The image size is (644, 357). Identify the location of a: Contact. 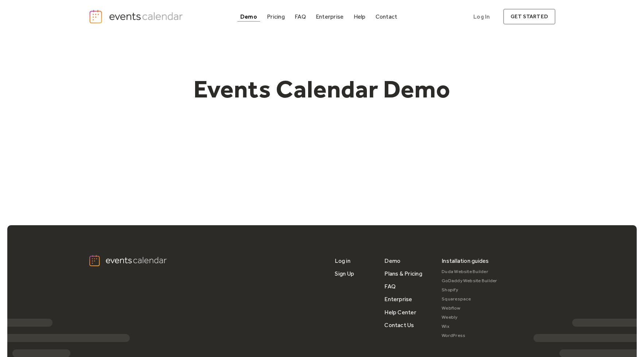
(387, 16).